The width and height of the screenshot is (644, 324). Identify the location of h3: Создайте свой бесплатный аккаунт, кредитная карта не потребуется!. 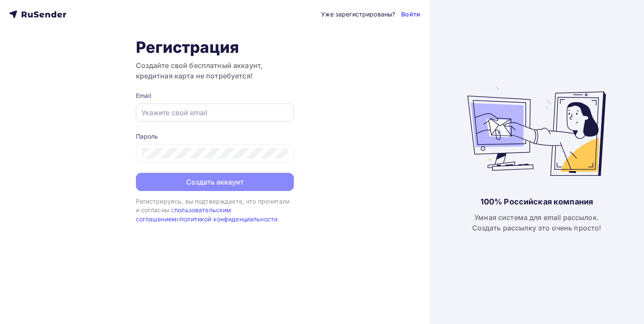
(215, 71).